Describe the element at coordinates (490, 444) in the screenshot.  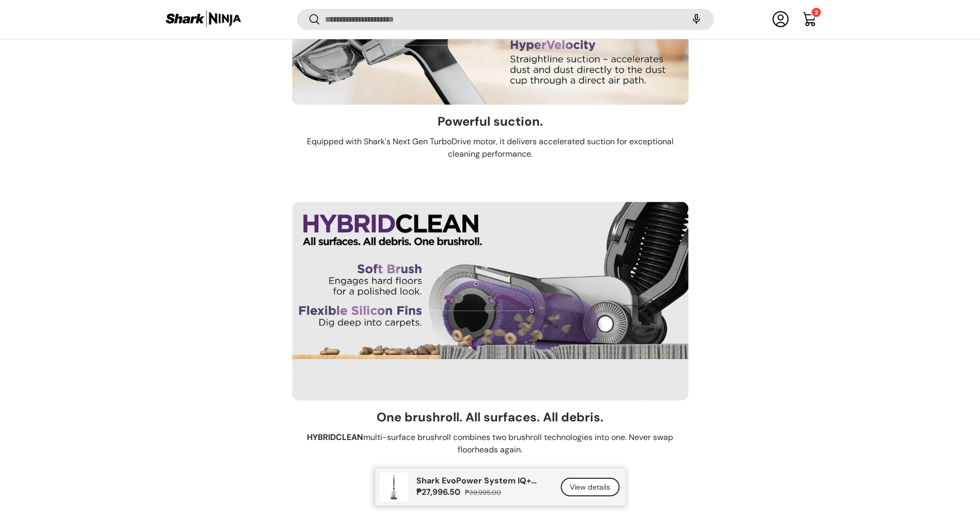
I see `p: multi-surface brushroll combines two brushroll technologies into one. Never swap floorheads again.` at that location.